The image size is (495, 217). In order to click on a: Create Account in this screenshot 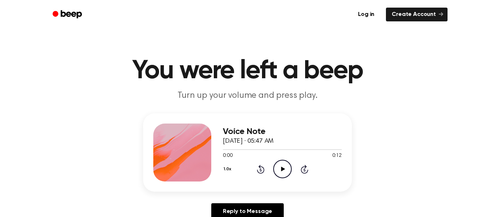, I will do `click(417, 14)`.